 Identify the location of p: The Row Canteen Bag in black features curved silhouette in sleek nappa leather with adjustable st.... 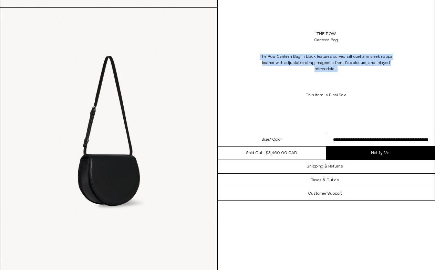
(326, 63).